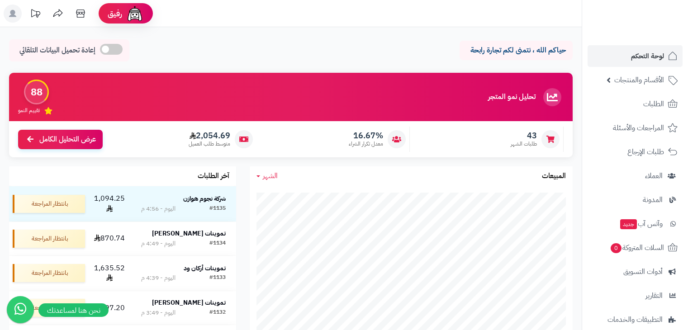 Image resolution: width=688 pixels, height=330 pixels. I want to click on div: #1133, so click(218, 278).